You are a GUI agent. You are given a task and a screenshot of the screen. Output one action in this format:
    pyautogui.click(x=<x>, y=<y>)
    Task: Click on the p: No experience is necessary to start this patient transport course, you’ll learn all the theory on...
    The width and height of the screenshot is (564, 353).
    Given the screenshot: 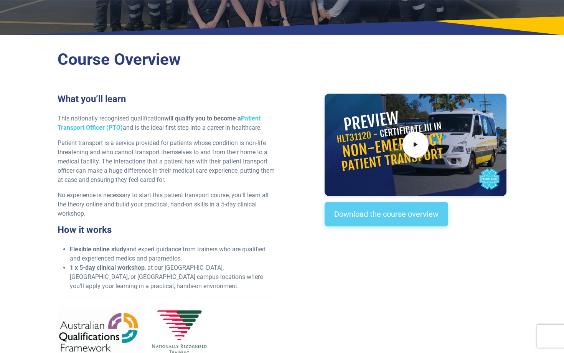 What is the action you would take?
    pyautogui.click(x=167, y=204)
    